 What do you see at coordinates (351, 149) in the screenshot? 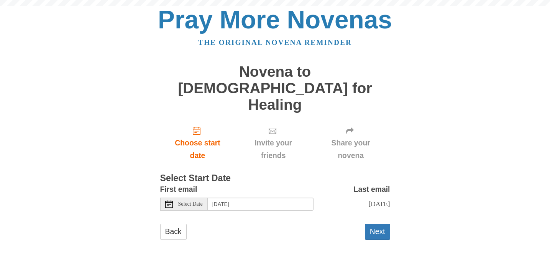
I see `span: Share your novena` at bounding box center [351, 149].